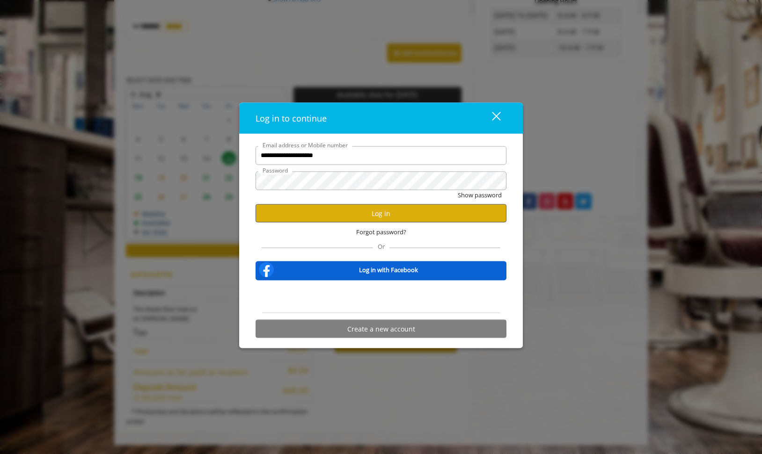  What do you see at coordinates (381, 247) in the screenshot?
I see `span: Or` at bounding box center [381, 247].